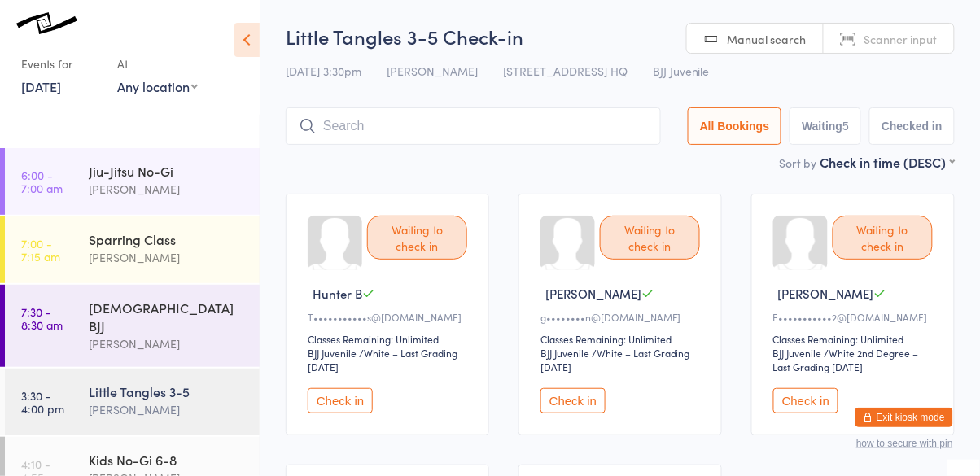  I want to click on h2: Little Tangles 3-5 Check-in, so click(620, 36).